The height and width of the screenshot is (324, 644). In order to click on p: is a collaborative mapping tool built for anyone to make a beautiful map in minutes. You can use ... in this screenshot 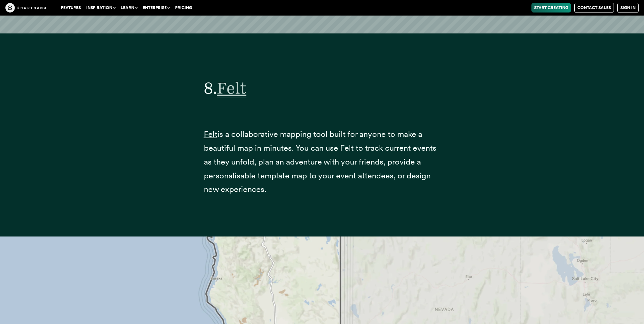, I will do `click(322, 162)`.